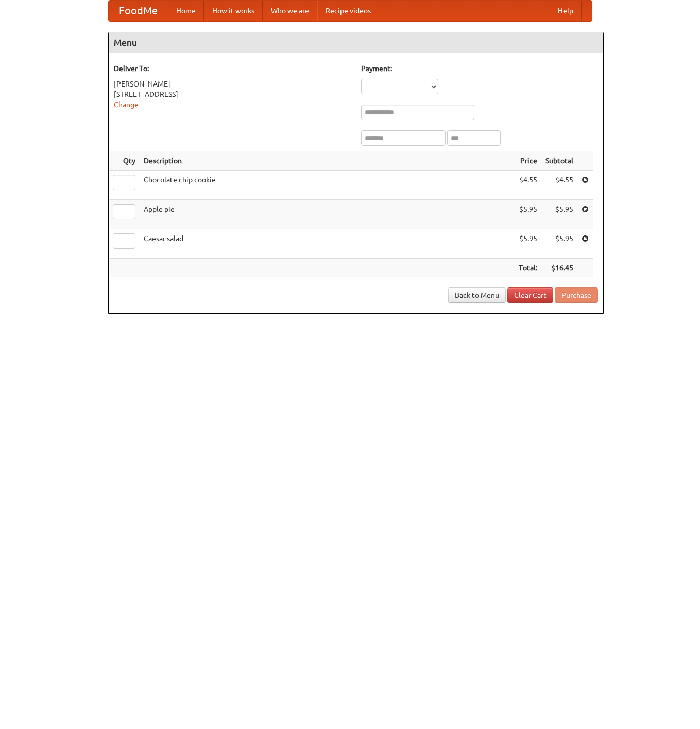 The height and width of the screenshot is (729, 700). What do you see at coordinates (480, 68) in the screenshot?
I see `h5: Payment:` at bounding box center [480, 68].